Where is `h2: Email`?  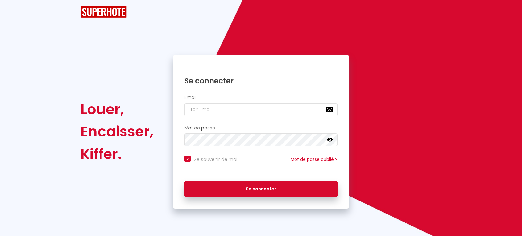 h2: Email is located at coordinates (261, 97).